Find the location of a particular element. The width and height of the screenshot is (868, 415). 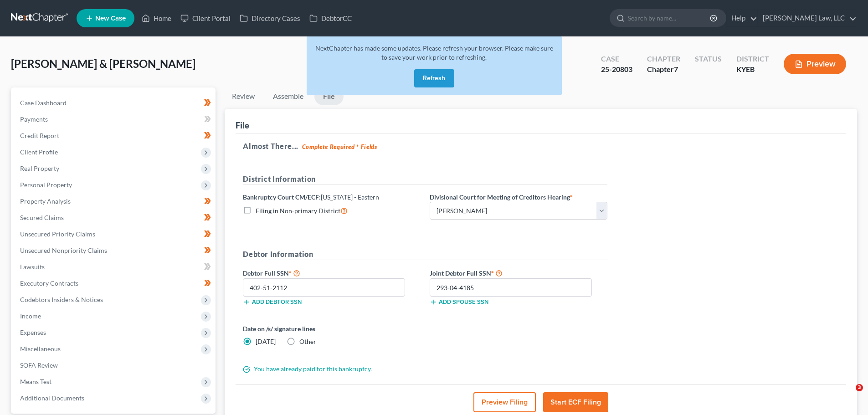

span: Real Property is located at coordinates (39, 168).